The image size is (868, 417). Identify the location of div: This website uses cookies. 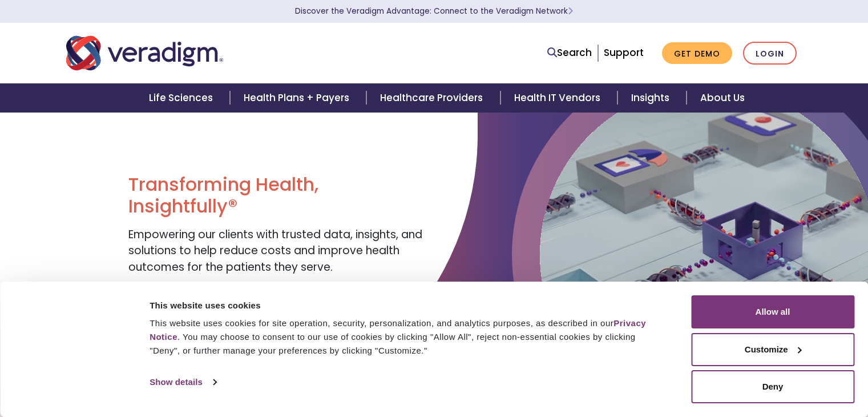
(407, 305).